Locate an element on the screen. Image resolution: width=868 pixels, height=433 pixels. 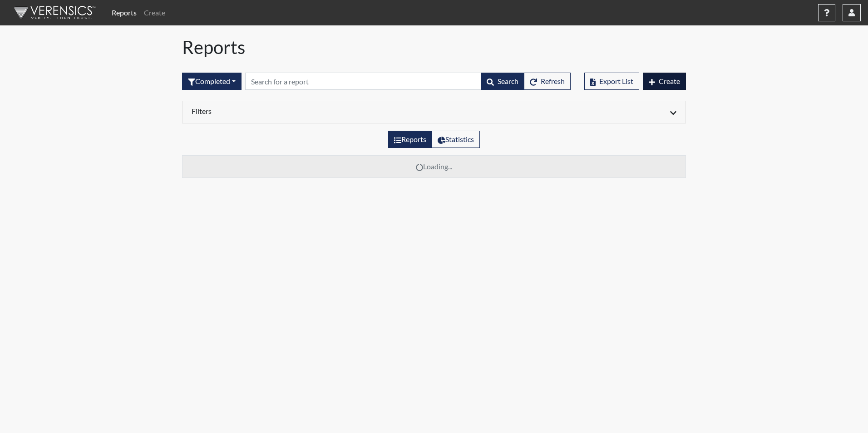
div: Click to expand/collapse filters is located at coordinates (434, 112).